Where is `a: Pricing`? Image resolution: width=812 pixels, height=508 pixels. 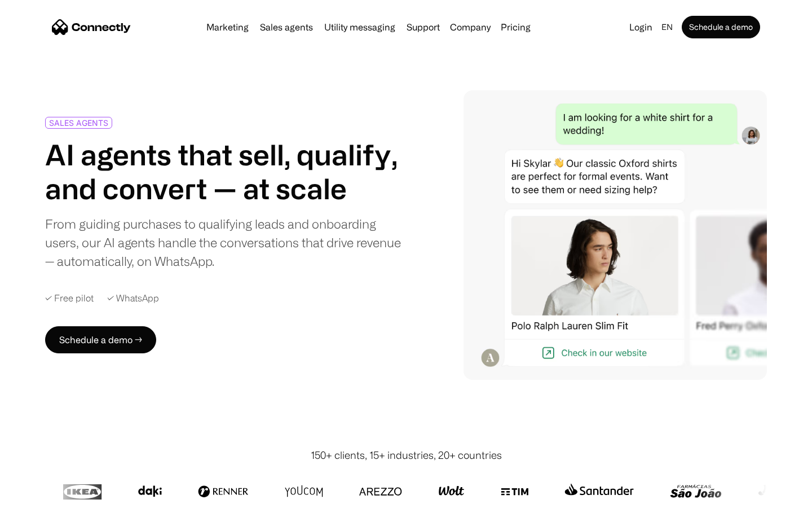
a: Pricing is located at coordinates (515, 27).